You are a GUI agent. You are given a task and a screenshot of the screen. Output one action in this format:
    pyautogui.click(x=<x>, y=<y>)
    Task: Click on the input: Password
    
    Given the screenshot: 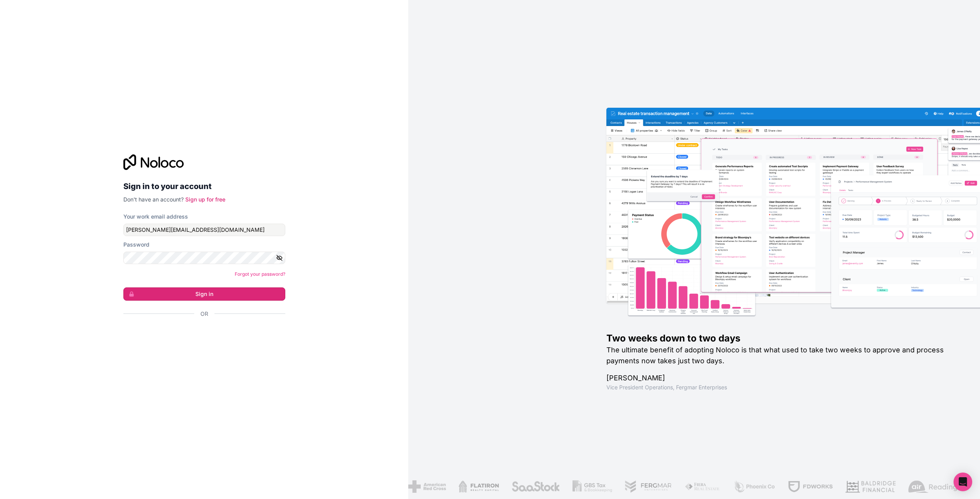 What is the action you would take?
    pyautogui.click(x=204, y=258)
    